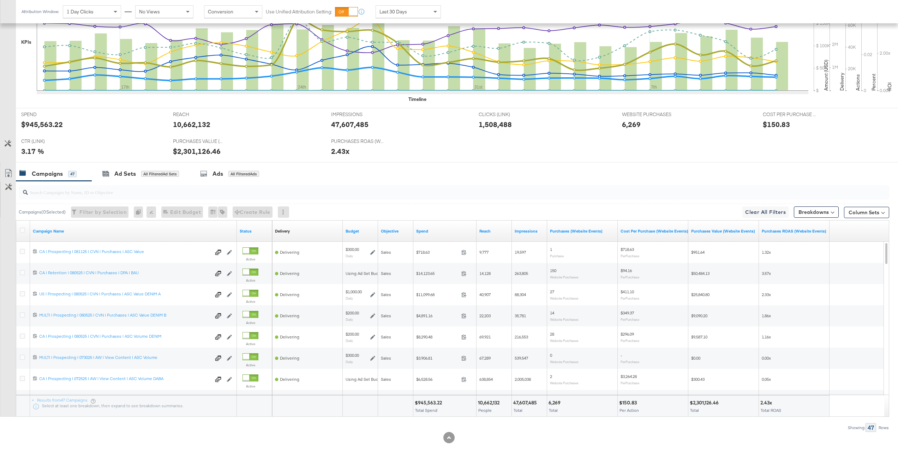 Image resolution: width=898 pixels, height=463 pixels. Describe the element at coordinates (134, 231) in the screenshot. I see `a: Your campaign name.` at that location.